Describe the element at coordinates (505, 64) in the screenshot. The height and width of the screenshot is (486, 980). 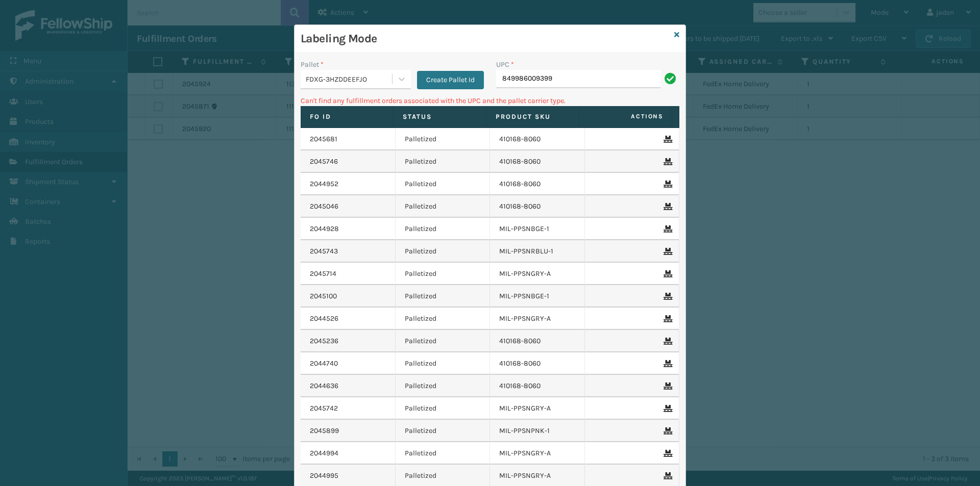
I see `label: UPC` at that location.